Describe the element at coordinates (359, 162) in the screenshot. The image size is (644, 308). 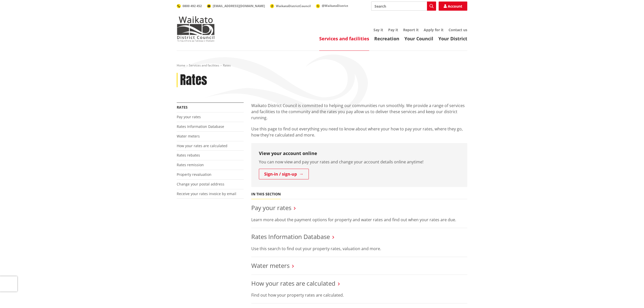
I see `p: You can now view and pay your rates and change your account details online anytime!` at that location.